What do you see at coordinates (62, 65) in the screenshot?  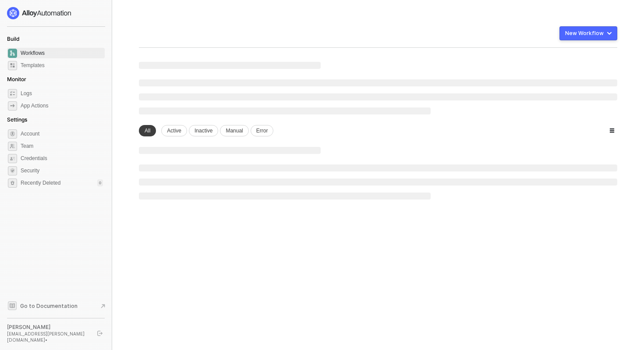 I see `span: Templates` at bounding box center [62, 65].